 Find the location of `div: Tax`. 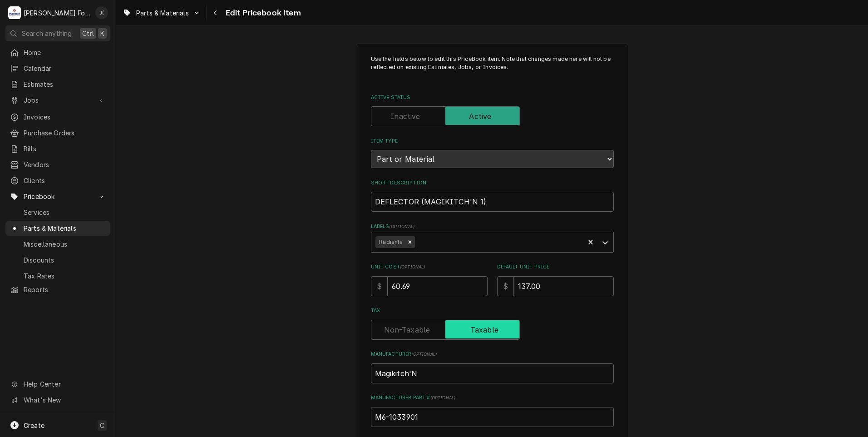

div: Tax is located at coordinates (492, 323).